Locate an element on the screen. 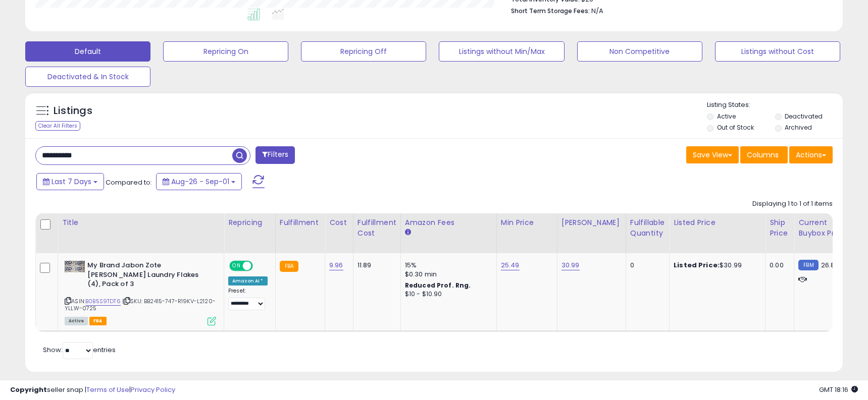 The width and height of the screenshot is (868, 400). label: Active is located at coordinates (726, 116).